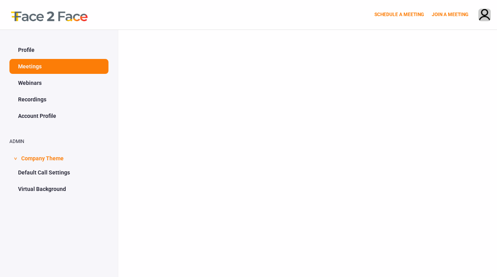 The image size is (497, 277). I want to click on a: Virtual Background, so click(59, 189).